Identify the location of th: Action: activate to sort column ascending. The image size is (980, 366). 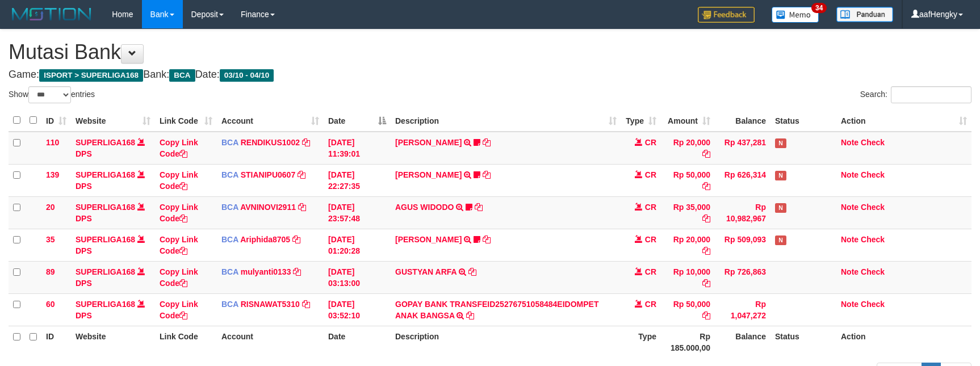
(903, 120).